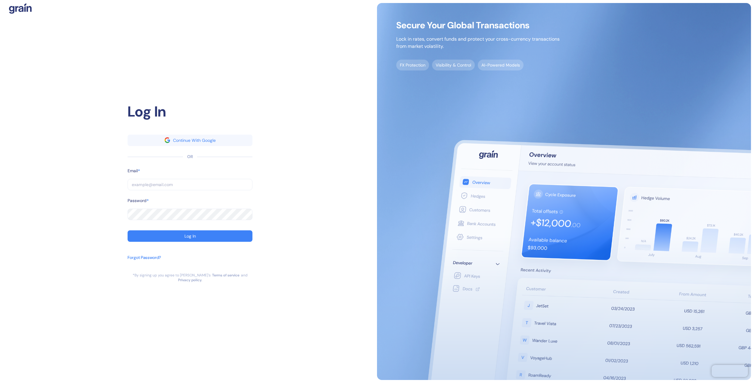  Describe the element at coordinates (412, 65) in the screenshot. I see `span: FX Protection` at that location.